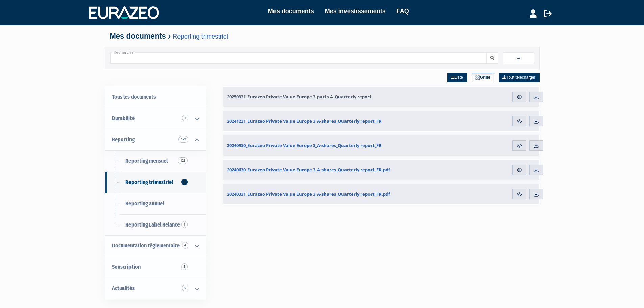 Image resolution: width=644 pixels, height=308 pixels. Describe the element at coordinates (146, 245) in the screenshot. I see `span: Documentation règlementaire` at that location.